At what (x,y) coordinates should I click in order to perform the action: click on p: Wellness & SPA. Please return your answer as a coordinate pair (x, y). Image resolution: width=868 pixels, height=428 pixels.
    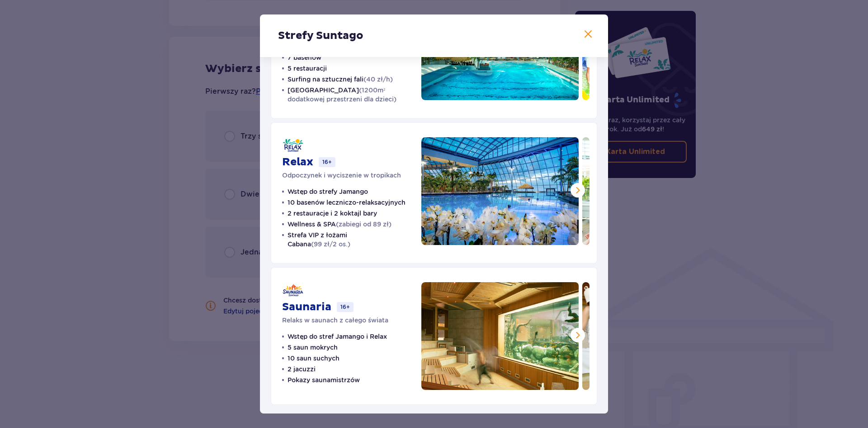
    Looking at the image, I should click on (340, 224).